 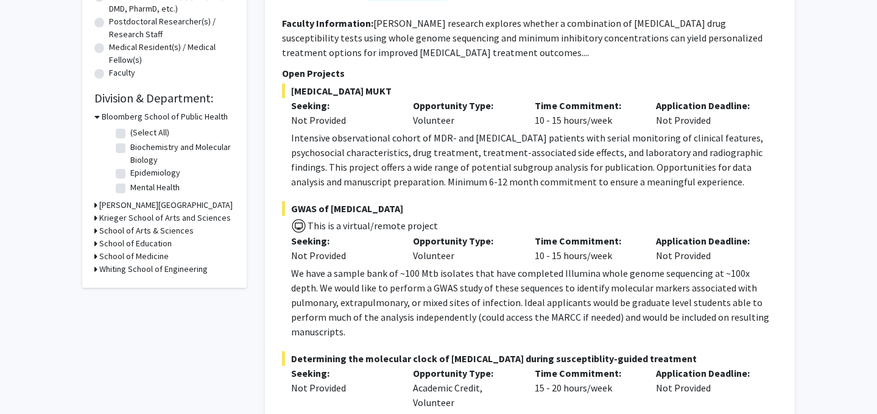 I want to click on div: Academic Credit, Volunteer, so click(x=465, y=387).